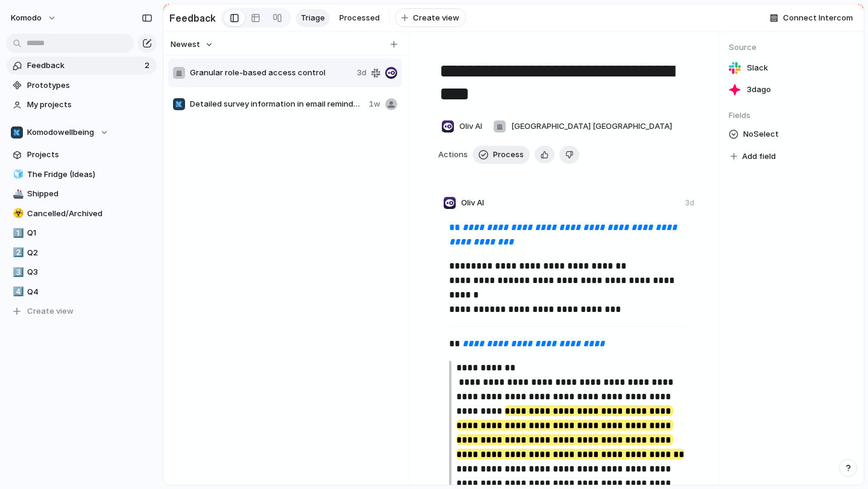 Image resolution: width=868 pixels, height=489 pixels. I want to click on span: Projects, so click(90, 155).